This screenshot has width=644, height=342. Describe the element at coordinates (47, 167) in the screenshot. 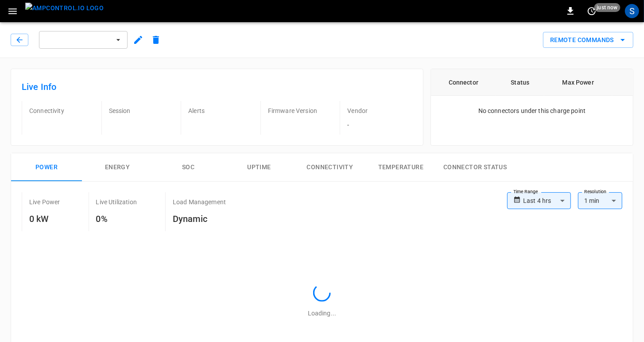

I see `button: Power` at that location.